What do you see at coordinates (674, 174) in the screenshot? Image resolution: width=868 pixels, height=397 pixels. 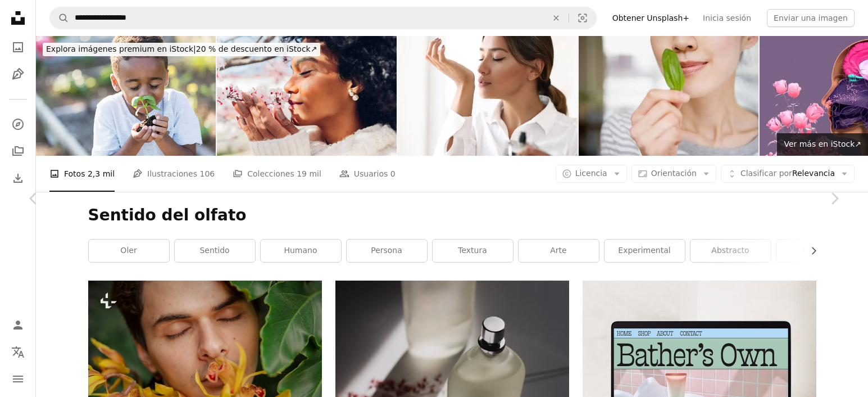 I see `button: Orientación` at bounding box center [674, 174].